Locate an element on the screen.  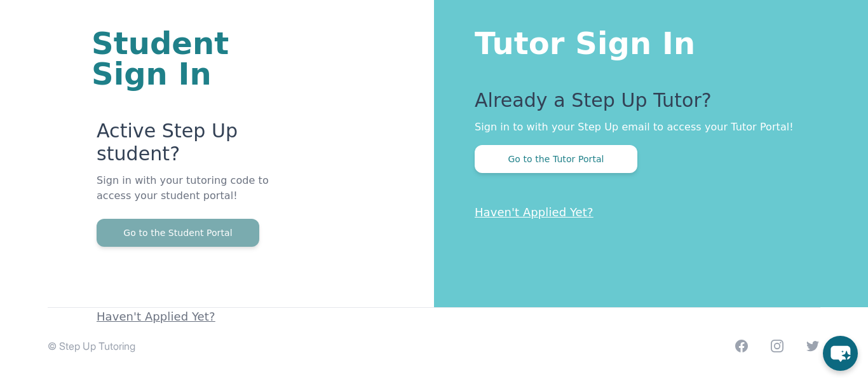
button: Go to the Tutor Portal is located at coordinates (556, 159).